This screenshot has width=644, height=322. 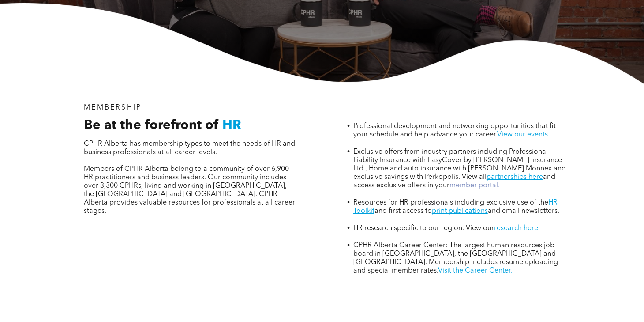 What do you see at coordinates (189, 190) in the screenshot?
I see `span: Members of CPHR Alberta belong to a community of over 6,900 HR practitioners and business leaders...` at bounding box center [189, 190].